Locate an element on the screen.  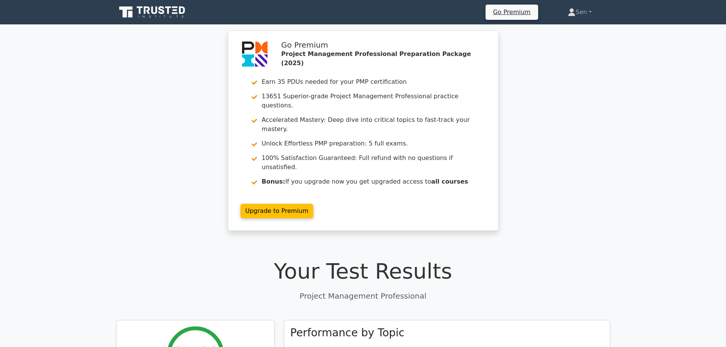
a: Sen is located at coordinates (580, 12).